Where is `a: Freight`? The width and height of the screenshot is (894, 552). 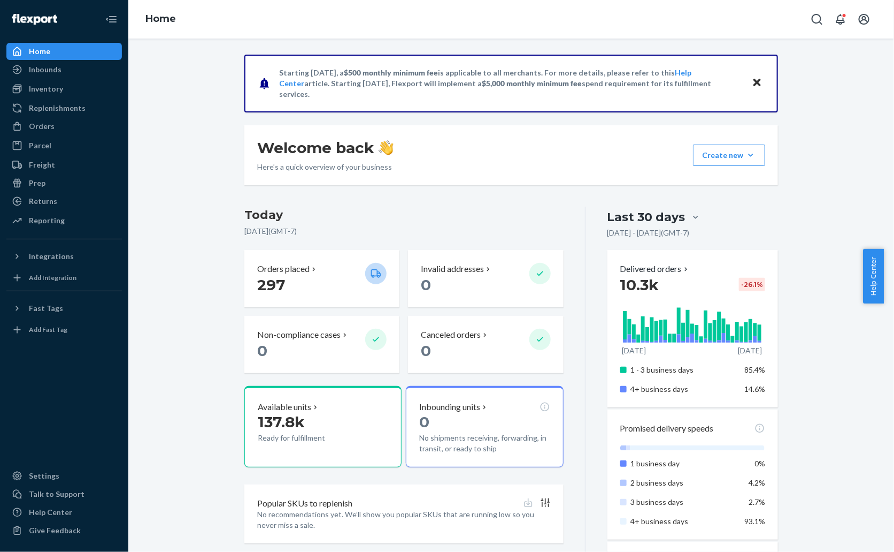
a: Freight is located at coordinates (64, 165).